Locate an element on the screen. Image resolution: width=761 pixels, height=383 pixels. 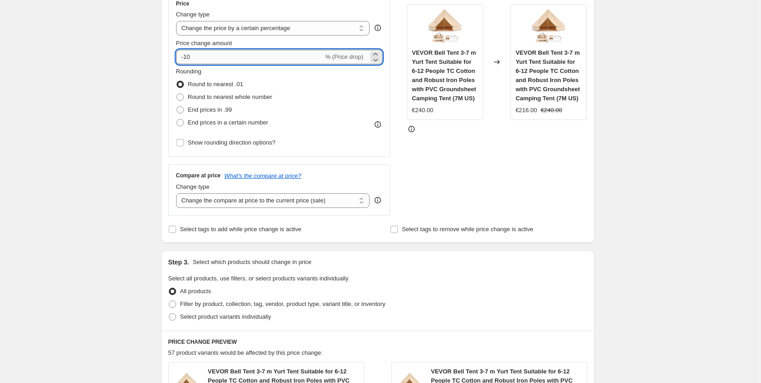
span: Rounding is located at coordinates (189, 71).